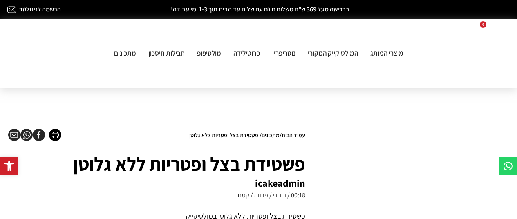  What do you see at coordinates (156, 183) in the screenshot?
I see `h2: icakeadmin` at bounding box center [156, 183].